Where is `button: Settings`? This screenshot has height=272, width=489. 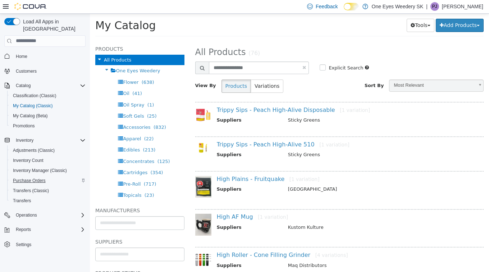 button: Settings is located at coordinates (45, 244).